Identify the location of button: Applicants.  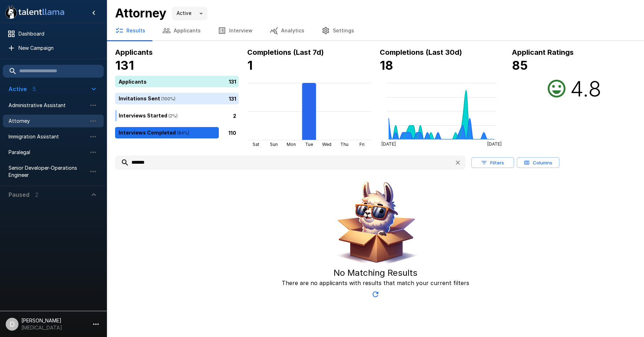
(181, 31).